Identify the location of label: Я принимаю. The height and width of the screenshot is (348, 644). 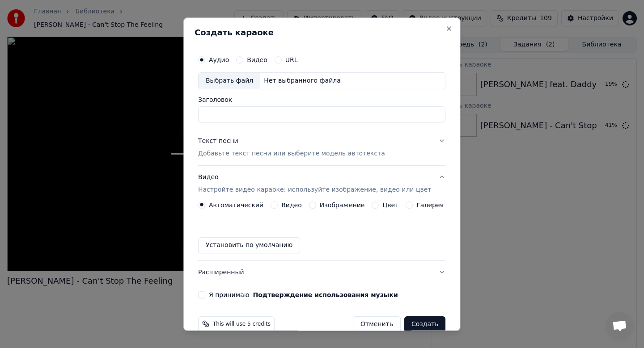
(303, 295).